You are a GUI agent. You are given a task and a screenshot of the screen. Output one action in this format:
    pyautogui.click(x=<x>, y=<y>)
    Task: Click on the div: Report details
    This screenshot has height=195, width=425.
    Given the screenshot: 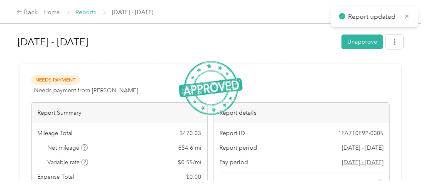 What is the action you would take?
    pyautogui.click(x=302, y=113)
    